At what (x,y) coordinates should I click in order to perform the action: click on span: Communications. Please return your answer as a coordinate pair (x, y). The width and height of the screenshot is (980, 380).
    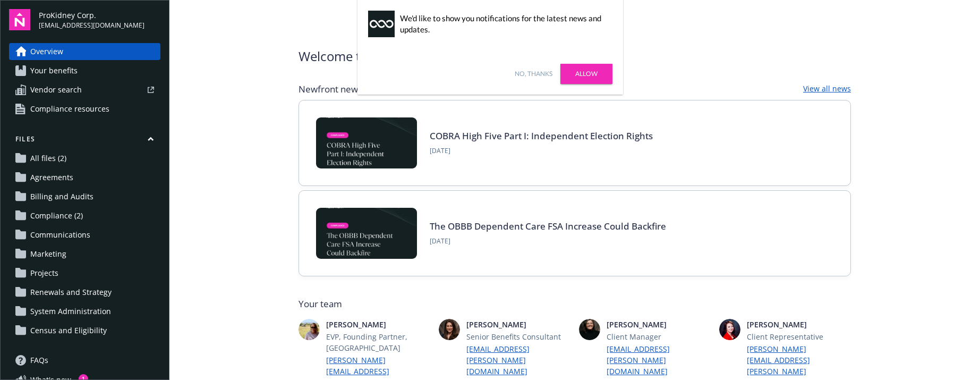
    Looking at the image, I should click on (60, 235).